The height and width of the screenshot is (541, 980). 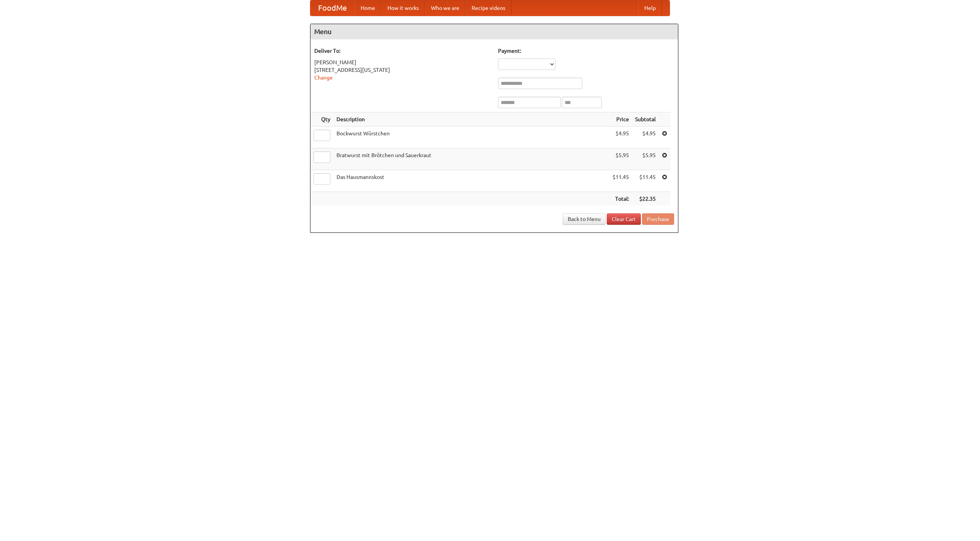 What do you see at coordinates (621, 199) in the screenshot?
I see `th: Total:` at bounding box center [621, 199].